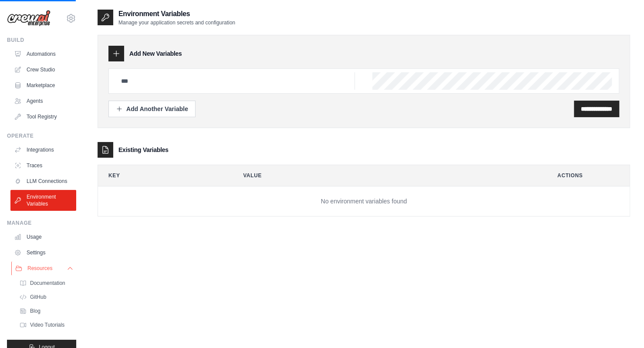  What do you see at coordinates (43, 117) in the screenshot?
I see `a: Tool Registry` at bounding box center [43, 117].